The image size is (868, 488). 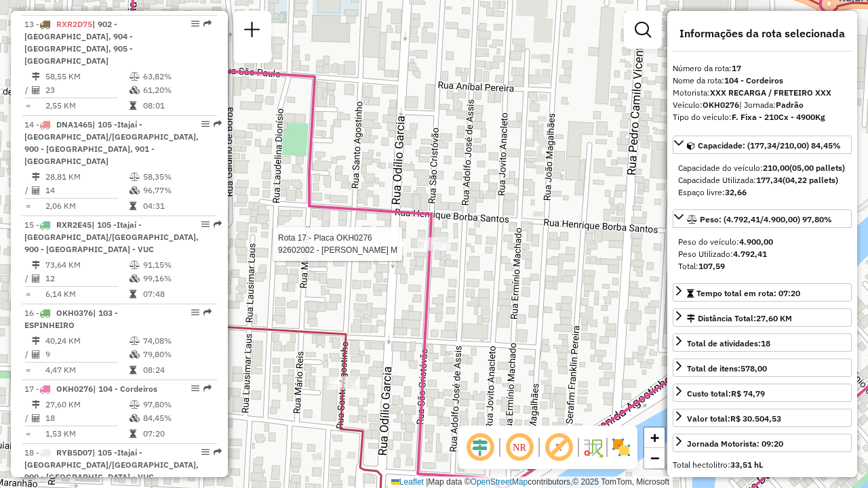 What do you see at coordinates (480, 447) in the screenshot?
I see `span: Ocultar deslocamento` at bounding box center [480, 447].